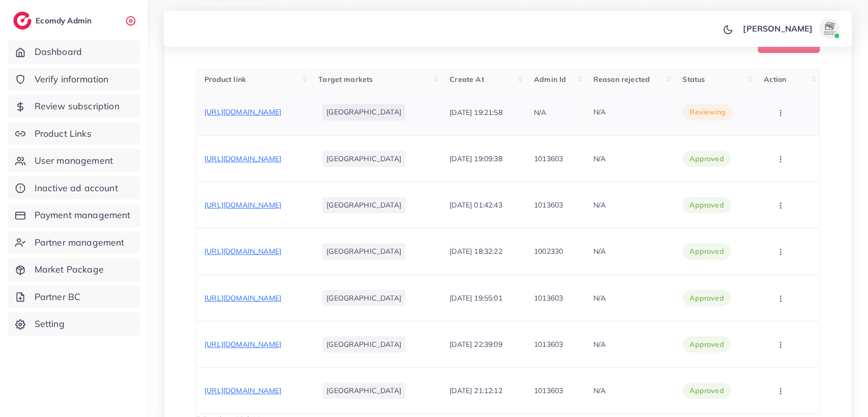 This screenshot has width=868, height=417. I want to click on span: Partner BC, so click(57, 297).